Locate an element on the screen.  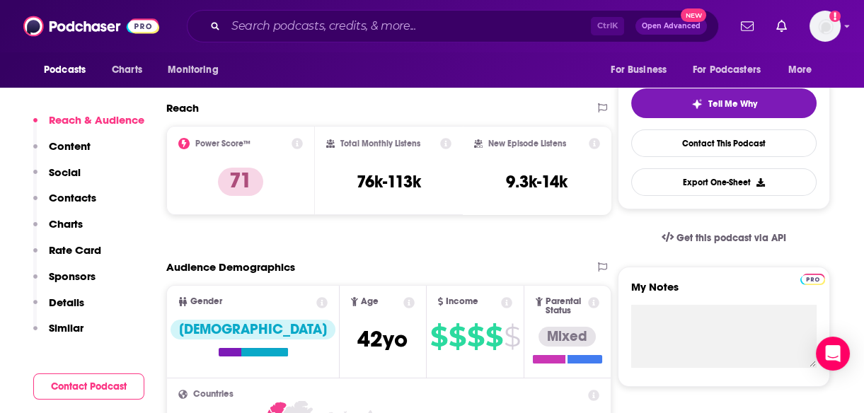
span: Charts is located at coordinates (127, 70).